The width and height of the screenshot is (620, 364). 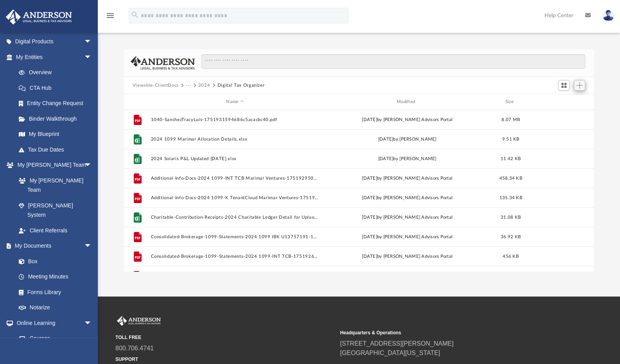 What do you see at coordinates (510, 158) in the screenshot?
I see `span: 11.42 KB` at bounding box center [510, 158].